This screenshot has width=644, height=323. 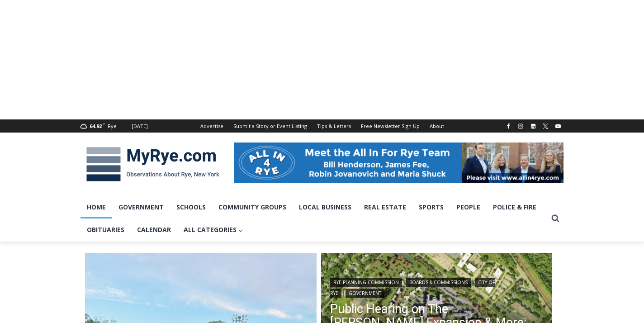 What do you see at coordinates (96, 126) in the screenshot?
I see `span: 64.92` at bounding box center [96, 126].